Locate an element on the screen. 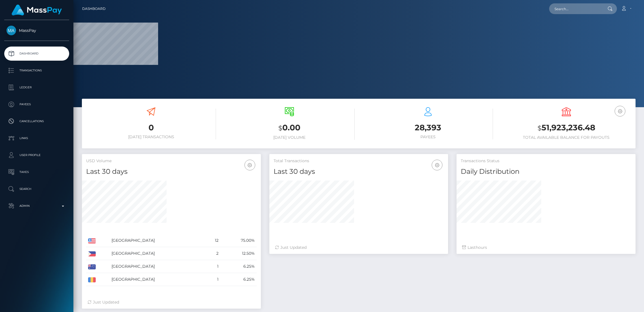  p: Payees is located at coordinates (36, 105).